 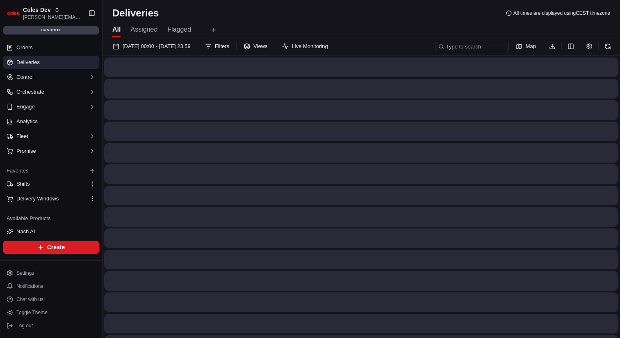 I want to click on a: Analytics, so click(x=51, y=121).